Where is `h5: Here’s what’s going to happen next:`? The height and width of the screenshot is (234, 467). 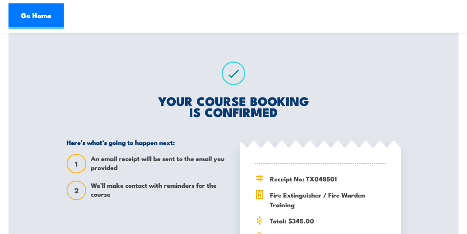 h5: Here’s what’s going to happen next: is located at coordinates (147, 142).